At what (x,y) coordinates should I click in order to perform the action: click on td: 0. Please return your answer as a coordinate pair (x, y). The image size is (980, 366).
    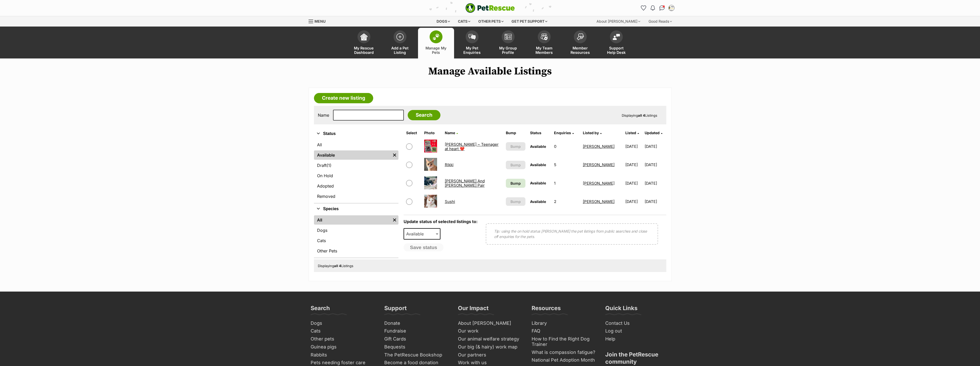
    Looking at the image, I should click on (566, 146).